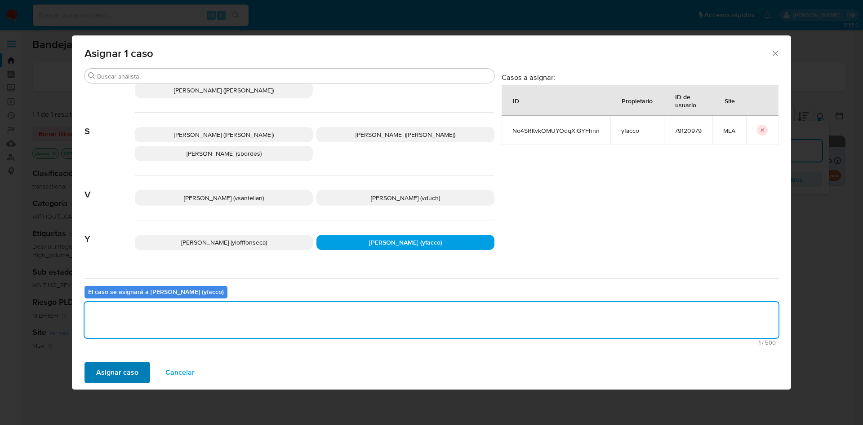 The height and width of the screenshot is (425, 863). Describe the element at coordinates (637, 131) in the screenshot. I see `span: yfacco` at that location.